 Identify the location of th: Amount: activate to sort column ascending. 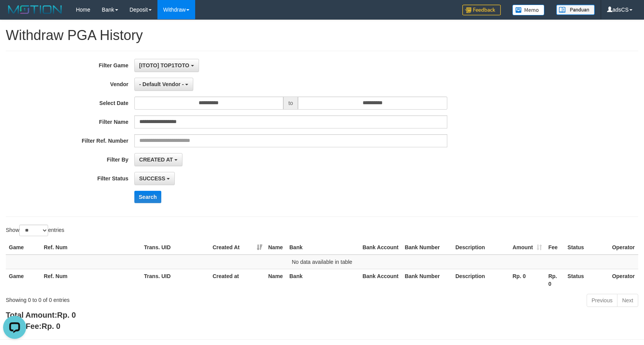
(527, 247).